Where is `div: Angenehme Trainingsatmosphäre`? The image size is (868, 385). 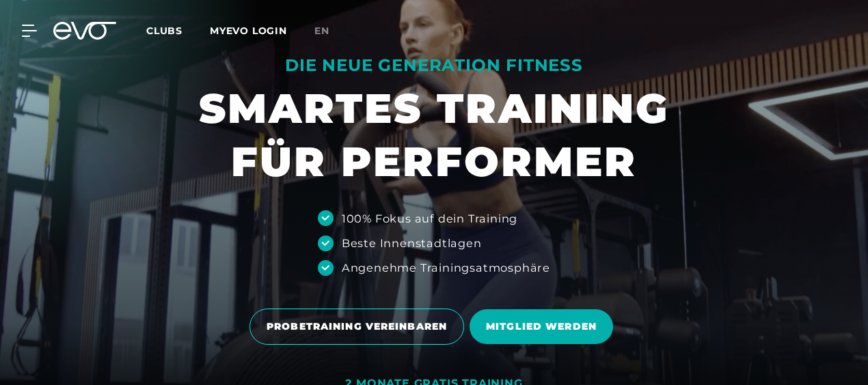 div: Angenehme Trainingsatmosphäre is located at coordinates (446, 268).